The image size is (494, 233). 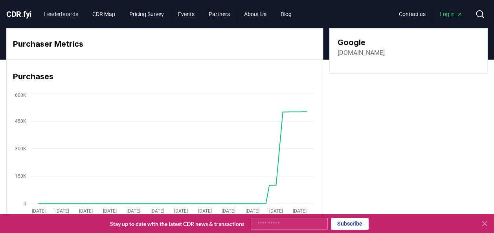 What do you see at coordinates (19, 14) in the screenshot?
I see `a: CDR.fyi` at bounding box center [19, 14].